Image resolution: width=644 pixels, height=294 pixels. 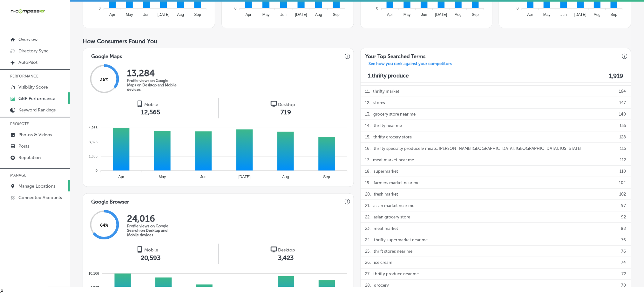 I want to click on p: 24 ., so click(x=368, y=239).